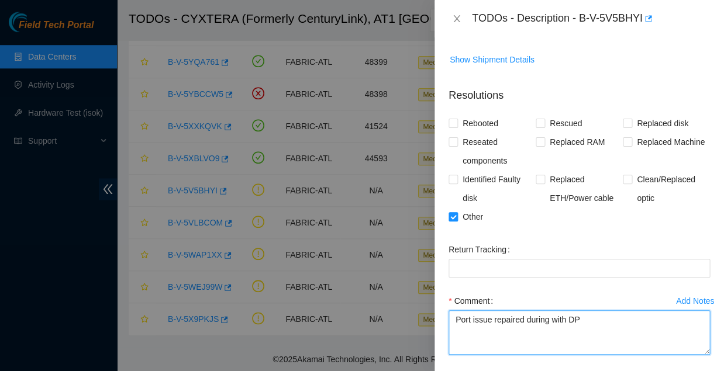 This screenshot has height=371, width=724. What do you see at coordinates (472, 217) in the screenshot?
I see `span: Other` at bounding box center [472, 217].